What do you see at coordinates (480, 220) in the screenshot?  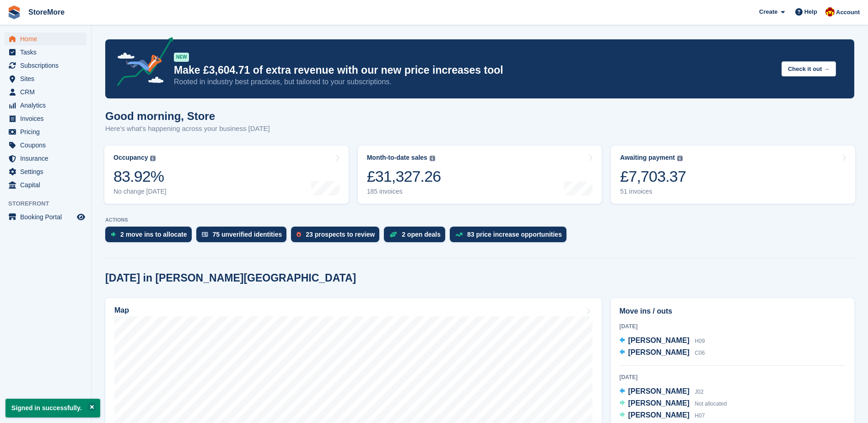 I see `p: ACTIONS` at bounding box center [480, 220].